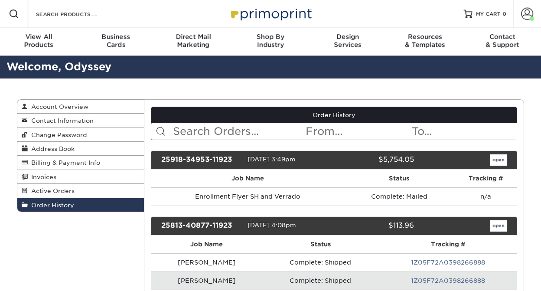  Describe the element at coordinates (116, 42) in the screenshot. I see `a: BusinessCards` at that location.